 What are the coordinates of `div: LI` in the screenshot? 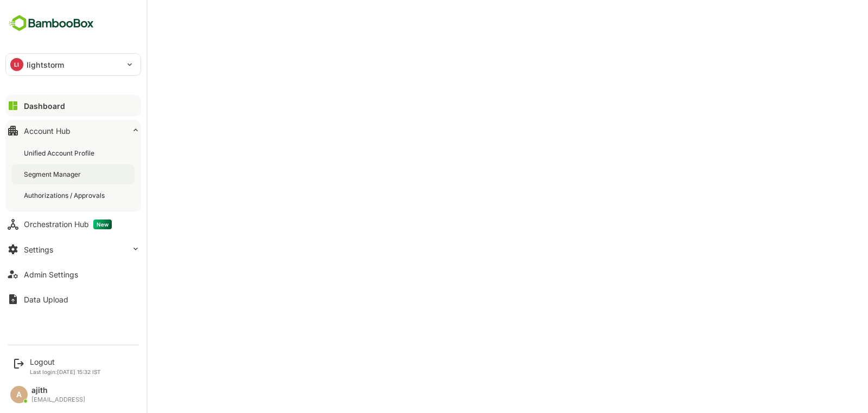 It's located at (17, 64).